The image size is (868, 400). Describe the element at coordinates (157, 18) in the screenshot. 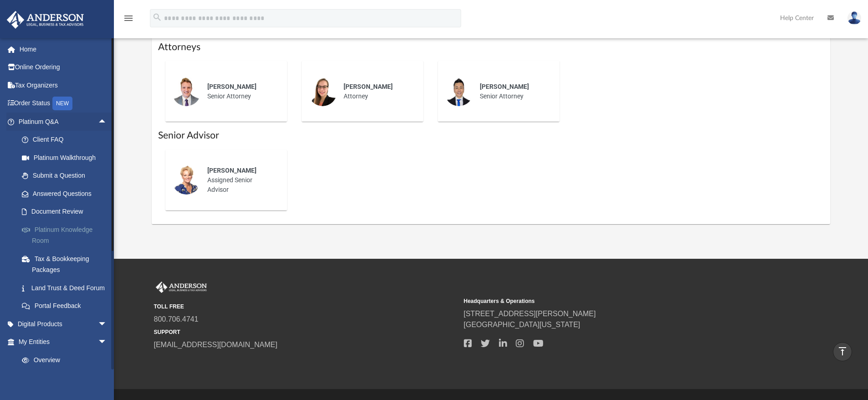

I see `i: search` at that location.